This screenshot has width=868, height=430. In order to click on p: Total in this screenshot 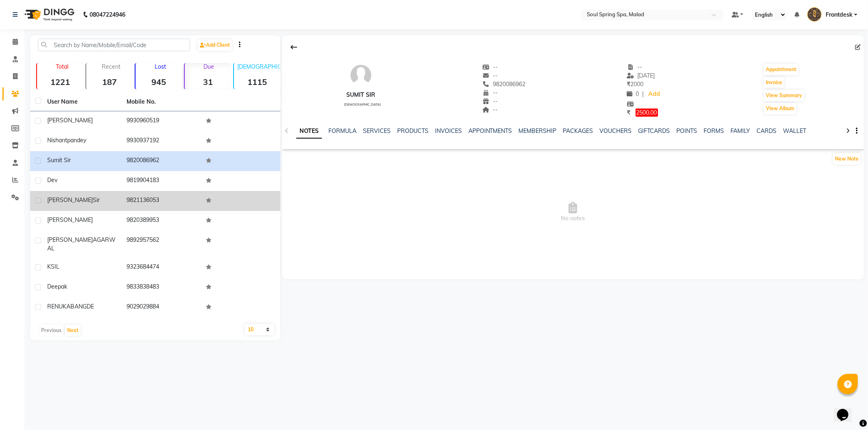, I will do `click(62, 67)`.